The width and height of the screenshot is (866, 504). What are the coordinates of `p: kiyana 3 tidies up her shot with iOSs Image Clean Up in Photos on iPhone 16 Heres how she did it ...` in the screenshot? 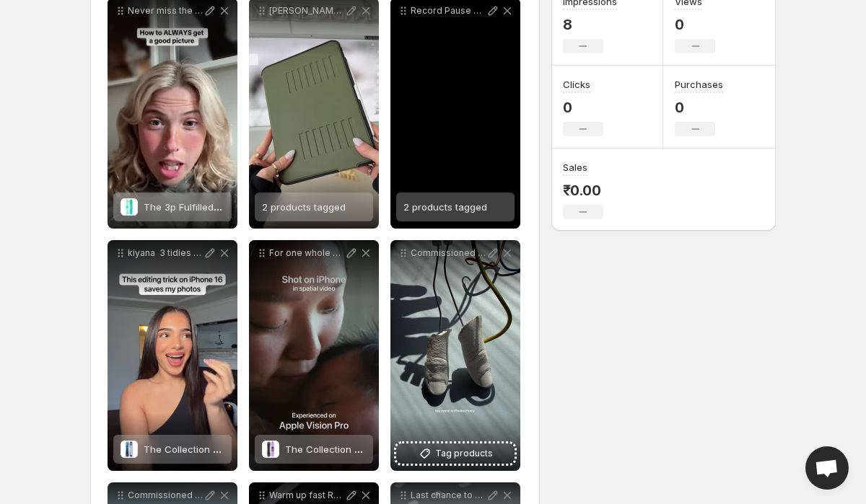 It's located at (165, 253).